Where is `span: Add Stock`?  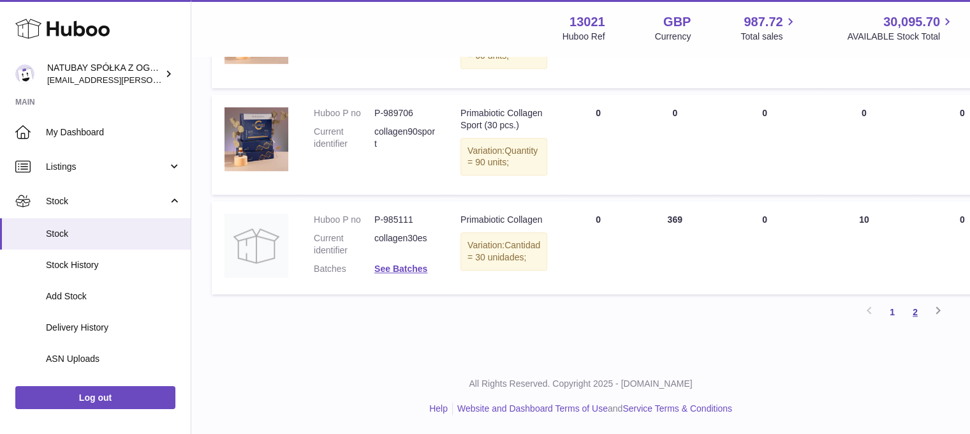 span: Add Stock is located at coordinates (114, 296).